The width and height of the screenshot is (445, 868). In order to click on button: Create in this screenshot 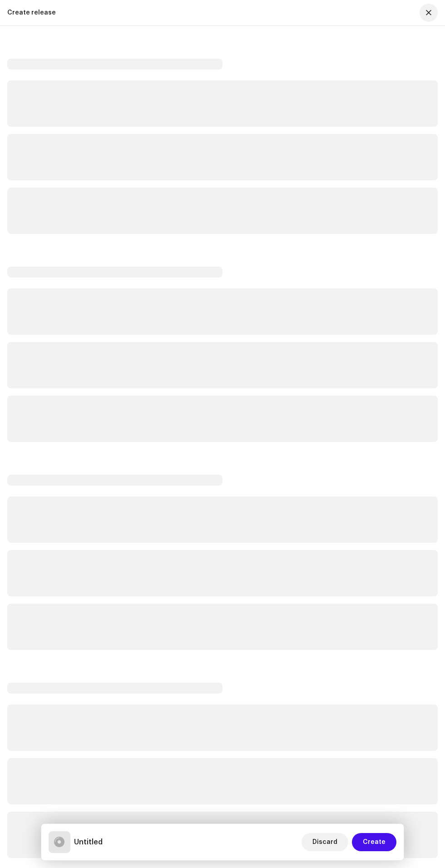, I will do `click(374, 843)`.